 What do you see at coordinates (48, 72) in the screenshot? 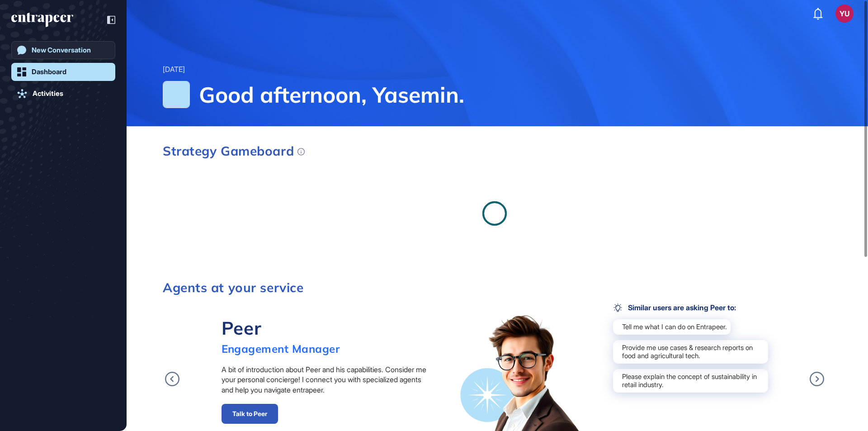
I see `div: Dashboard` at bounding box center [48, 72].